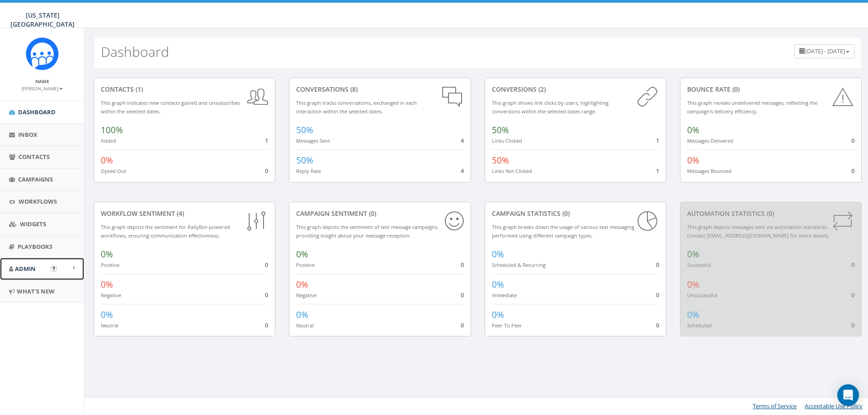 The image size is (868, 415). Describe the element at coordinates (28, 135) in the screenshot. I see `span: Inbox` at that location.